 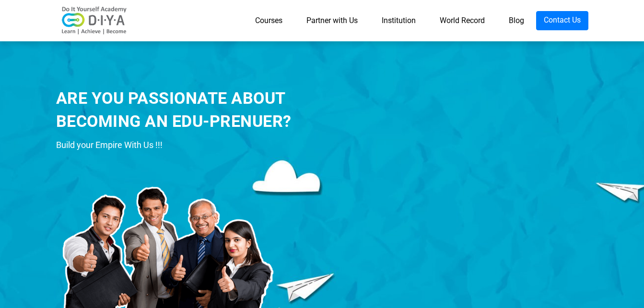 I want to click on a: Blog, so click(x=516, y=21).